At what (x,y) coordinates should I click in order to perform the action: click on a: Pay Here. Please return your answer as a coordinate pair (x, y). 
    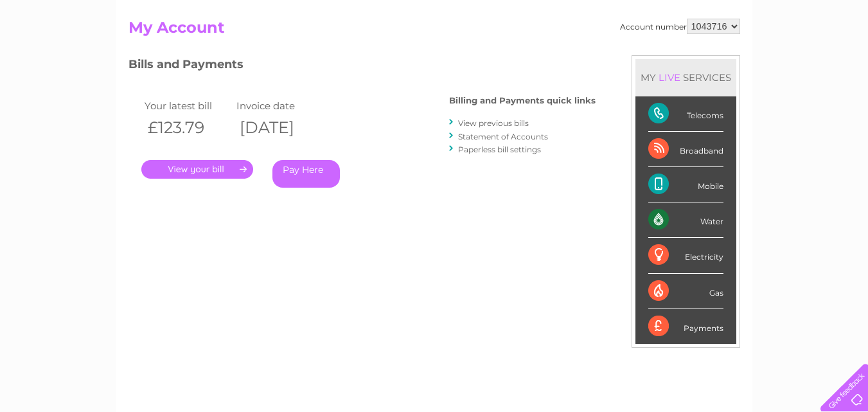
    Looking at the image, I should click on (306, 174).